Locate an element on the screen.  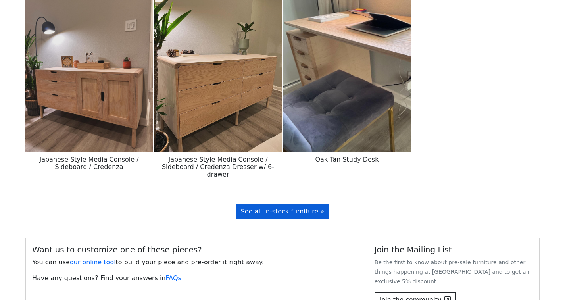
h5: Want us to customize one of these pieces? is located at coordinates (197, 250).